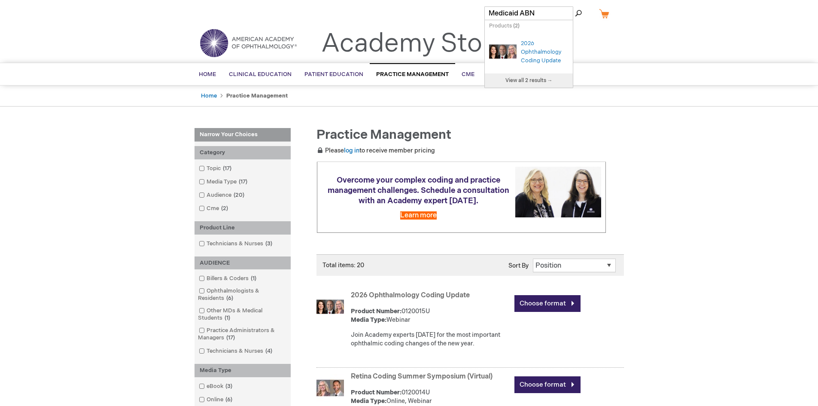 The width and height of the screenshot is (818, 406). Describe the element at coordinates (558, 191) in the screenshot. I see `img: Schedule a consultation with an Academy expert today` at that location.